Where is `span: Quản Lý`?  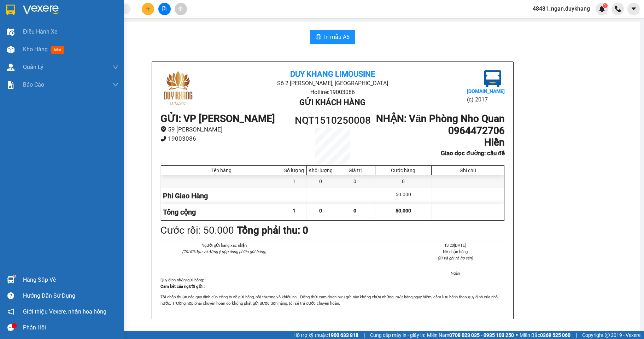 span: Quản Lý is located at coordinates (33, 67).